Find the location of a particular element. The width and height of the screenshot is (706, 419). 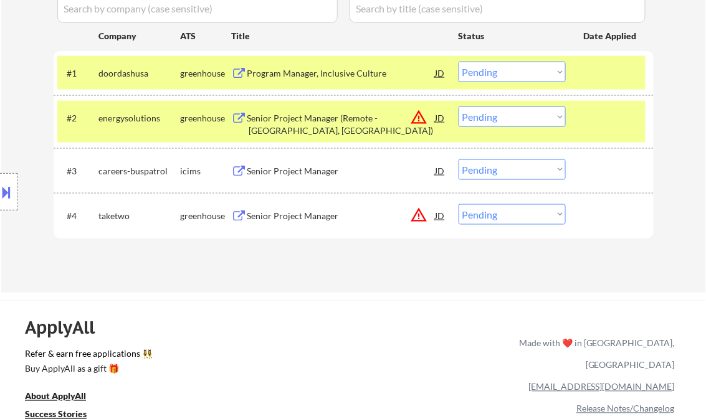

a: About ApplyAll is located at coordinates (64, 398).